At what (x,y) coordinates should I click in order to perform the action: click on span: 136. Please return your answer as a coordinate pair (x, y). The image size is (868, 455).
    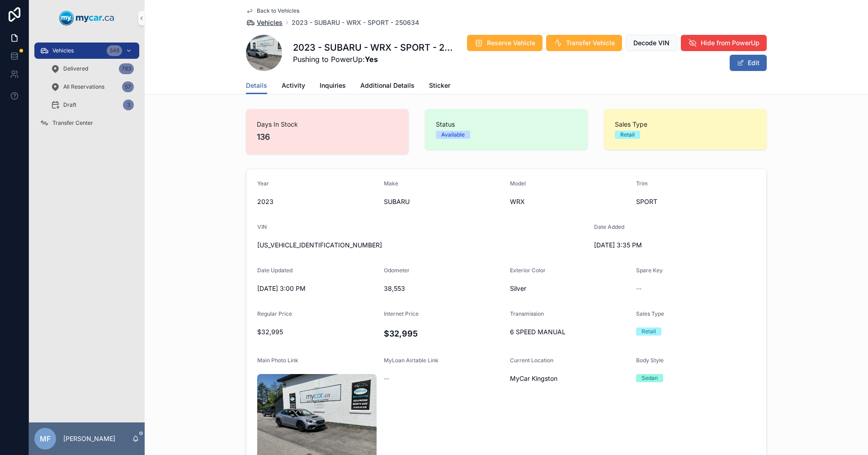
    Looking at the image, I should click on (327, 137).